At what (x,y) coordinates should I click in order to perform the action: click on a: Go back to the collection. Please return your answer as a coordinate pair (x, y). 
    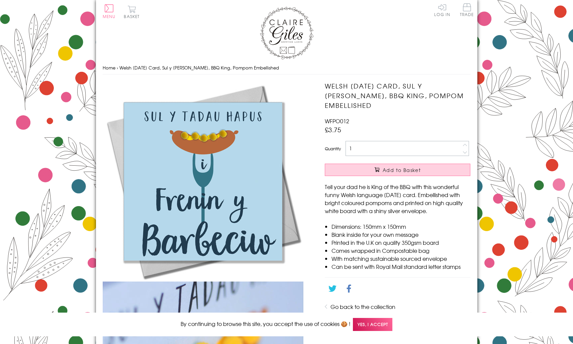
    Looking at the image, I should click on (363, 307).